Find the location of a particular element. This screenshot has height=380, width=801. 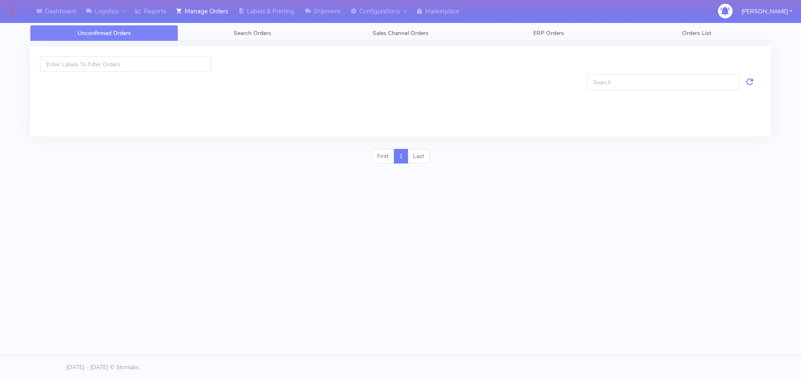

a: 1 is located at coordinates (401, 156).